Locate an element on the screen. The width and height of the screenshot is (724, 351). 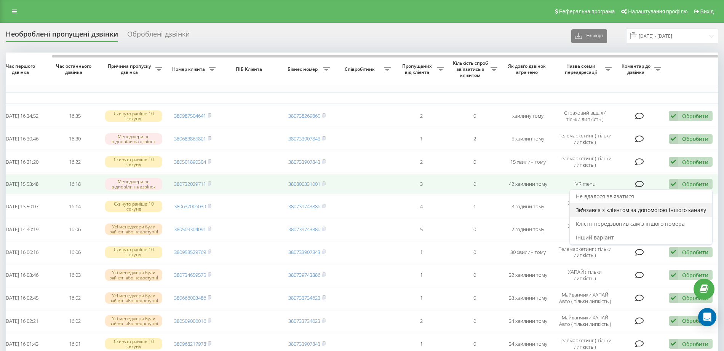
span: Співробітник is located at coordinates (361, 69).